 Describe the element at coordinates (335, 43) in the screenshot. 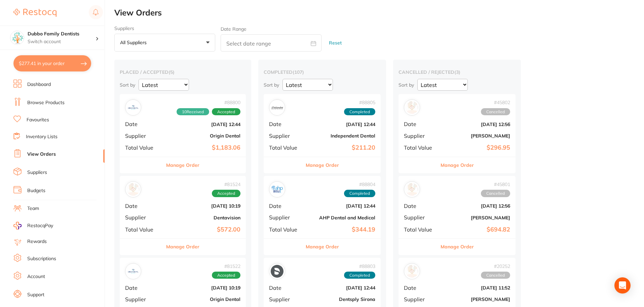

I see `button: Reset` at that location.